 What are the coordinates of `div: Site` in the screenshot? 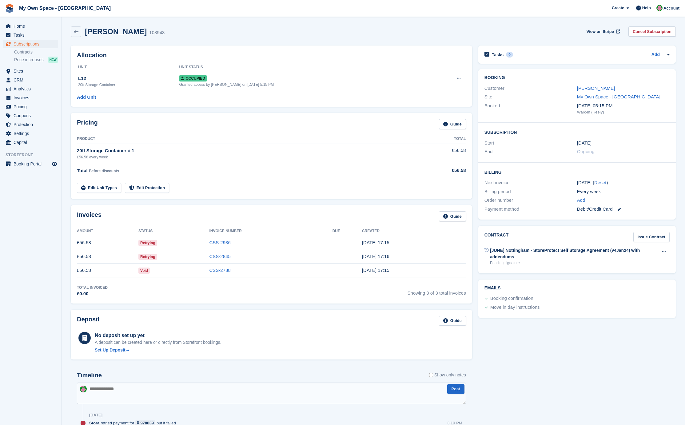 It's located at (530, 97).